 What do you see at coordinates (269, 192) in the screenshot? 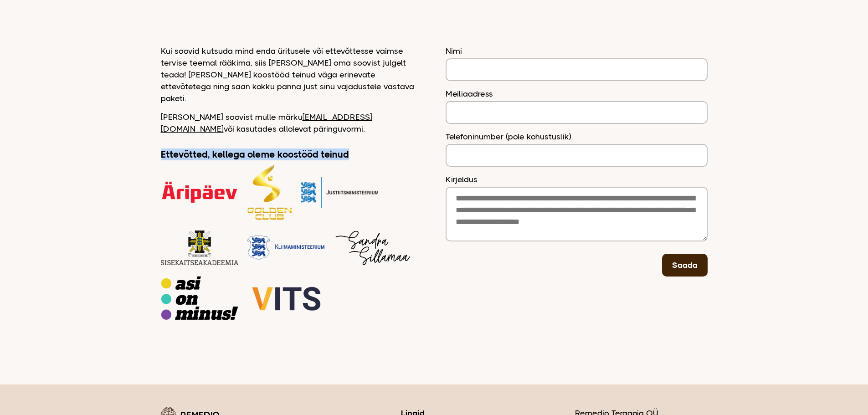
I see `img: Golden Club logo` at bounding box center [269, 192].